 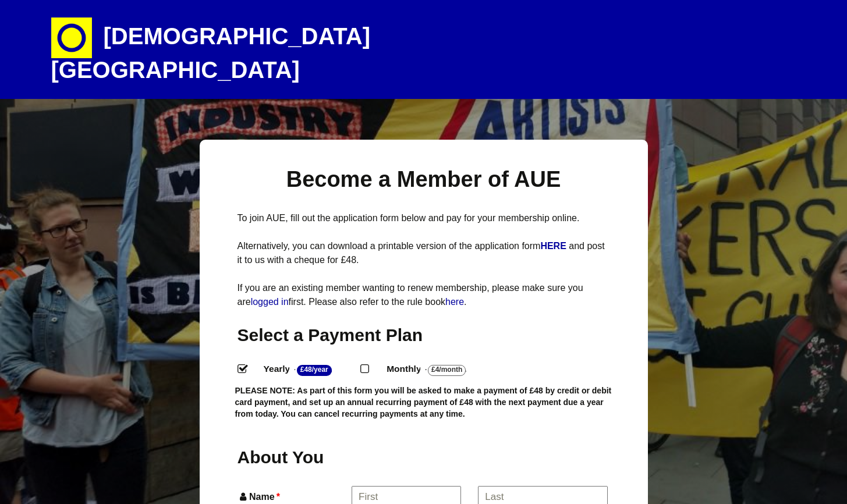 What do you see at coordinates (71, 38) in the screenshot?
I see `img: circle-e1448293145835.png` at bounding box center [71, 38].